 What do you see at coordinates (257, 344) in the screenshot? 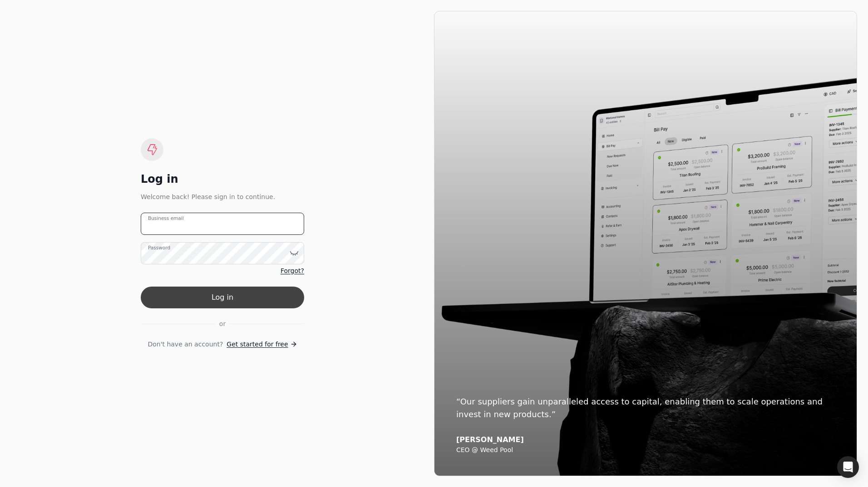
I see `span: Get started for free` at bounding box center [257, 344].